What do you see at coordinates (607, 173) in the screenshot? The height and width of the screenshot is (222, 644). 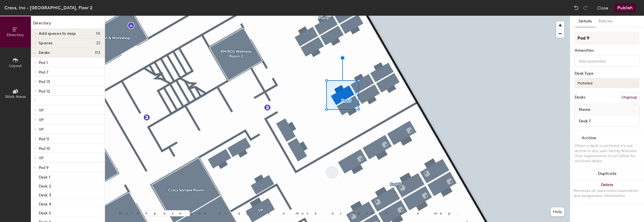 I see `button: Duplicate` at bounding box center [607, 173].